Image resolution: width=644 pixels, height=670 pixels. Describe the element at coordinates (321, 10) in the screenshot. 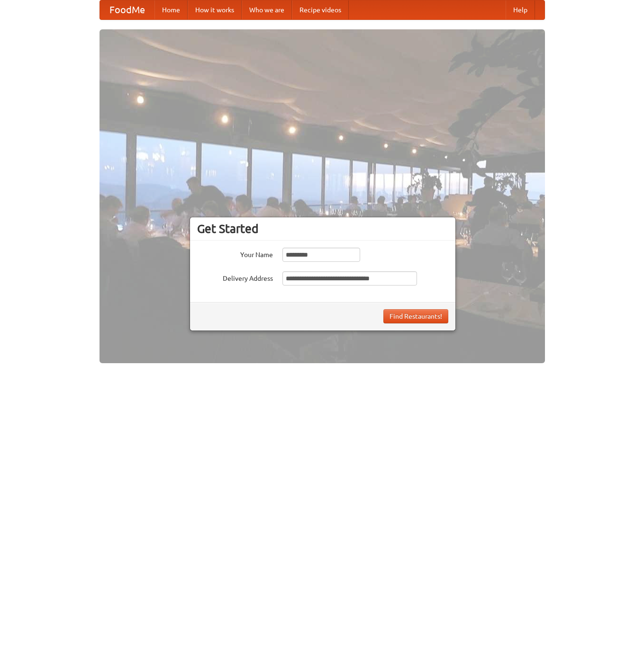

I see `a: Recipe videos` at that location.